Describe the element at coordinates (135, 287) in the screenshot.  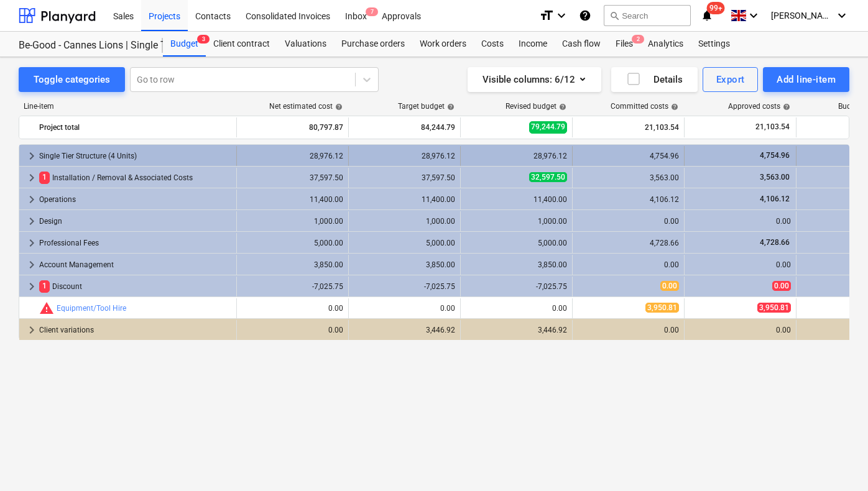
I see `div: Discount` at that location.